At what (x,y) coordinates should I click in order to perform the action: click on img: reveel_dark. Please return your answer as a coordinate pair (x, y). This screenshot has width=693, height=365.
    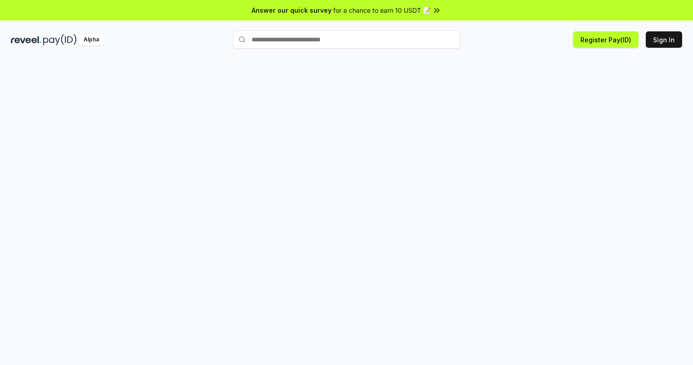
    Looking at the image, I should click on (26, 40).